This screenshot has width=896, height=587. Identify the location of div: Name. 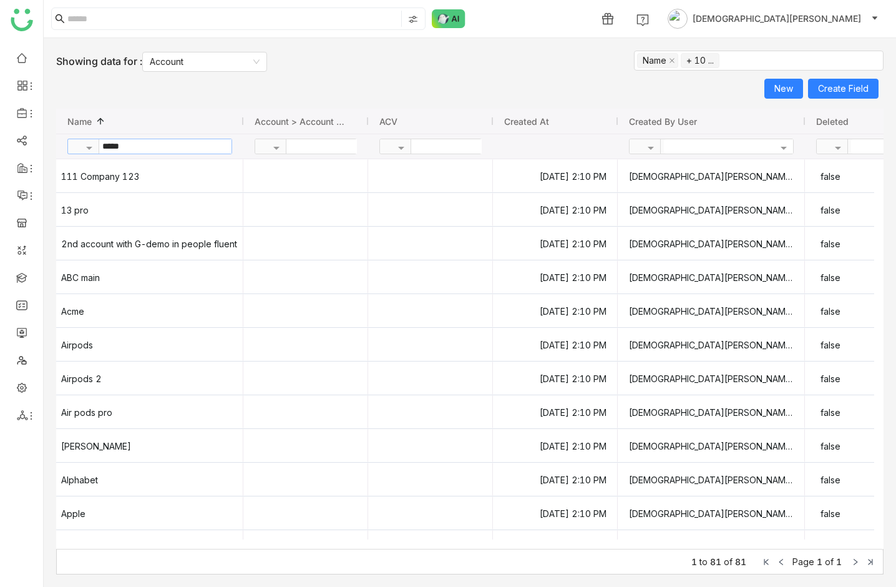
(655, 61).